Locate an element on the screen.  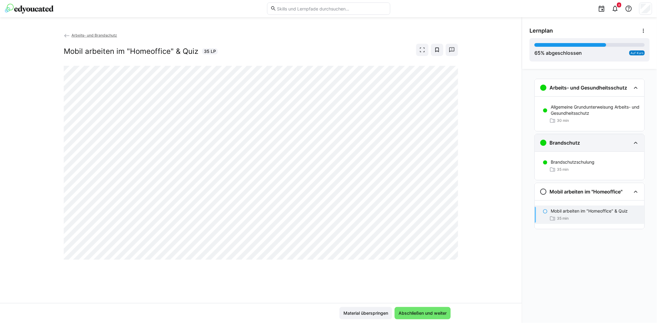
span: Arbeits- und Brandschutz is located at coordinates (94, 35).